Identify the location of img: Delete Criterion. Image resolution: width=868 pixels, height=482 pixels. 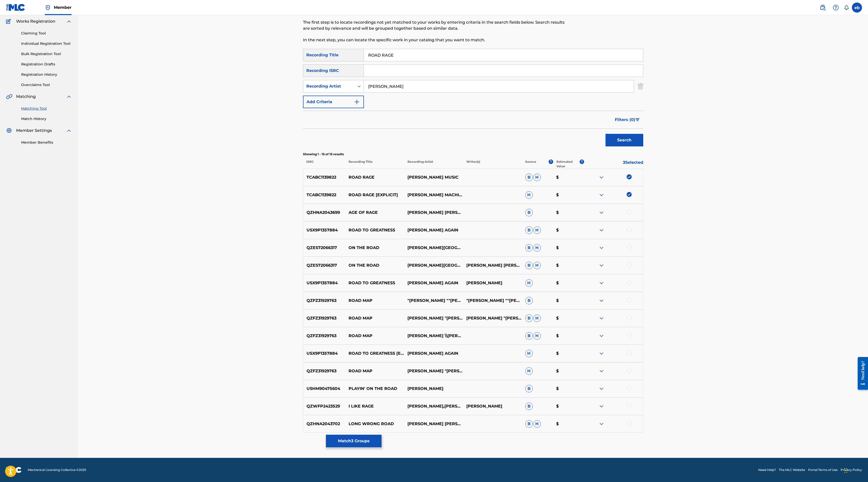
(641, 86).